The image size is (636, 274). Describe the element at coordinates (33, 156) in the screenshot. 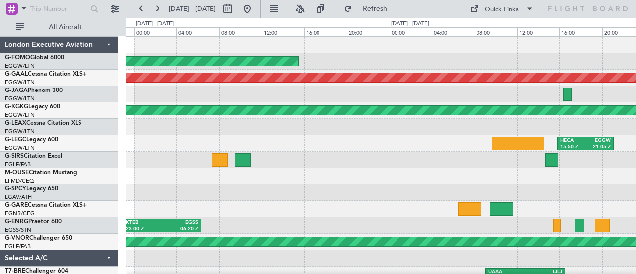

I see `a: G-SIRSCitation Excel` at that location.